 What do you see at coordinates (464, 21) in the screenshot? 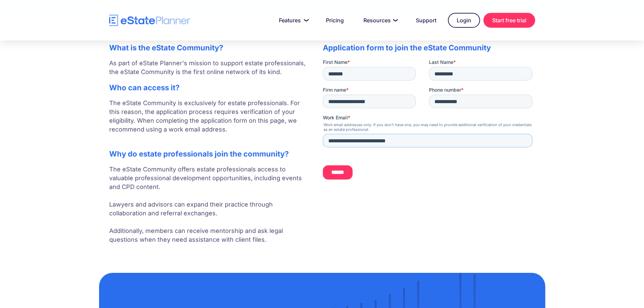
I see `a: Login` at bounding box center [464, 21].